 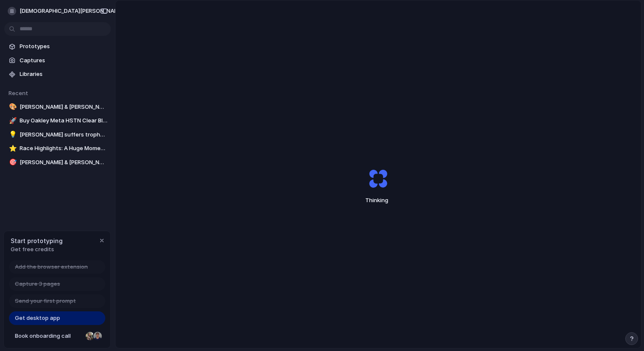 I want to click on a: Libraries, so click(x=58, y=74).